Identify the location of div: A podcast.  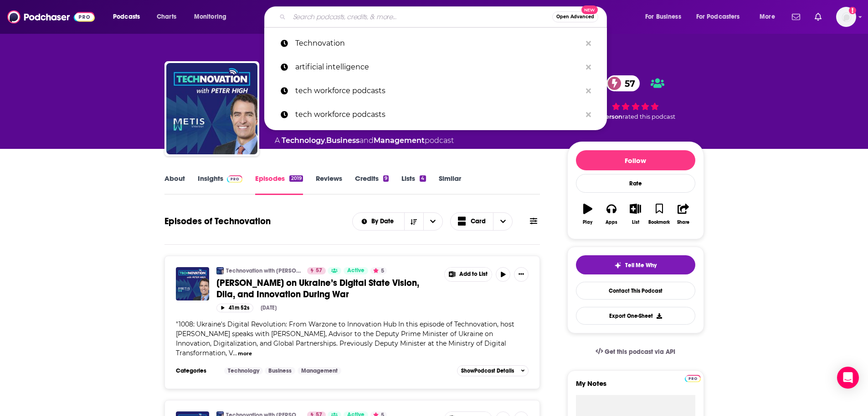
(364, 140).